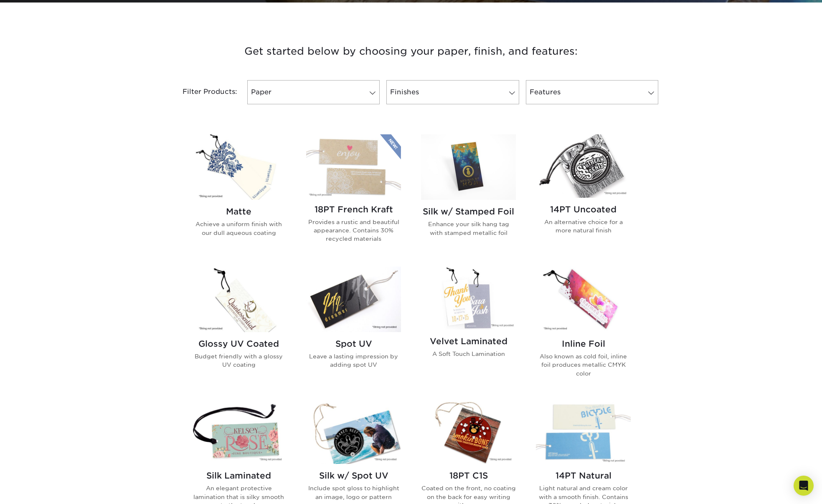  Describe the element at coordinates (468, 354) in the screenshot. I see `p: A Soft Touch Lamination` at that location.